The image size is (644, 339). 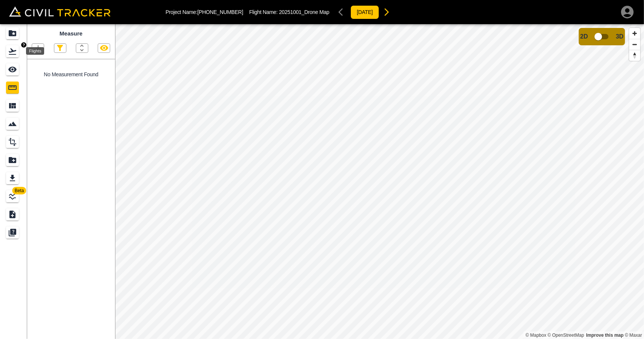 I want to click on span: 2D, so click(x=584, y=36).